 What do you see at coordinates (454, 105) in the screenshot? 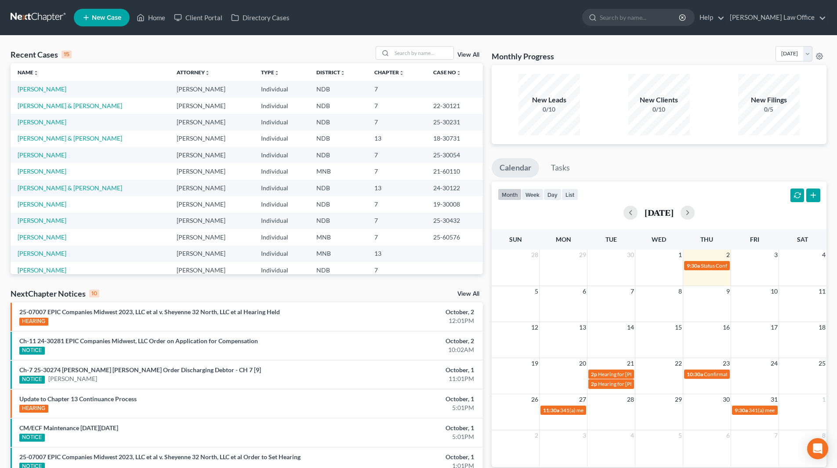
I see `td: 22-30121` at bounding box center [454, 105].